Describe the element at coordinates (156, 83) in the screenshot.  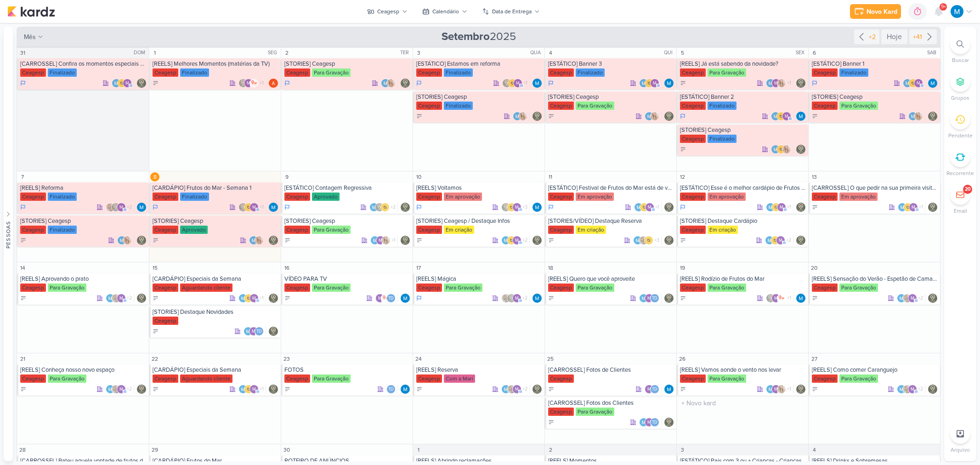
I see `div: To Do` at that location.